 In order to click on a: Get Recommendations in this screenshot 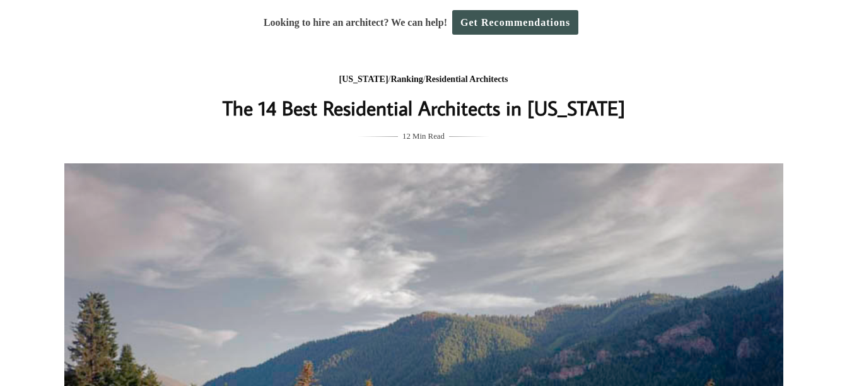, I will do `click(515, 22)`.